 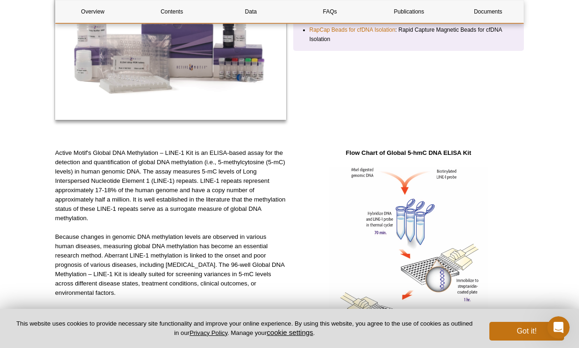 What do you see at coordinates (488, 12) in the screenshot?
I see `a: Documents` at bounding box center [488, 12].